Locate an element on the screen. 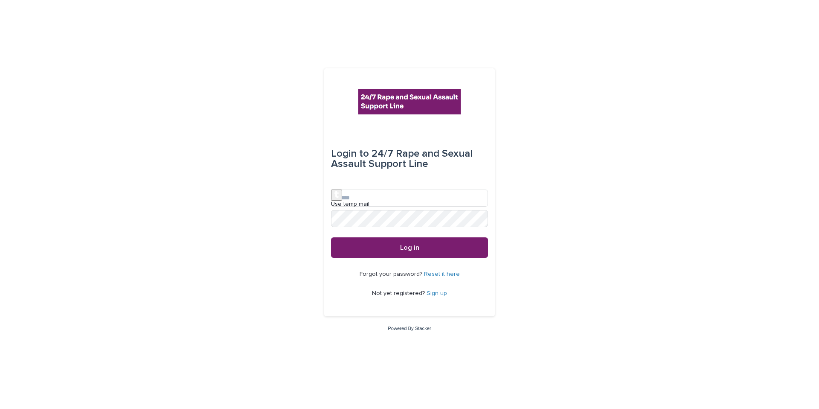 The width and height of the screenshot is (819, 409). span: Login to is located at coordinates (350, 154).